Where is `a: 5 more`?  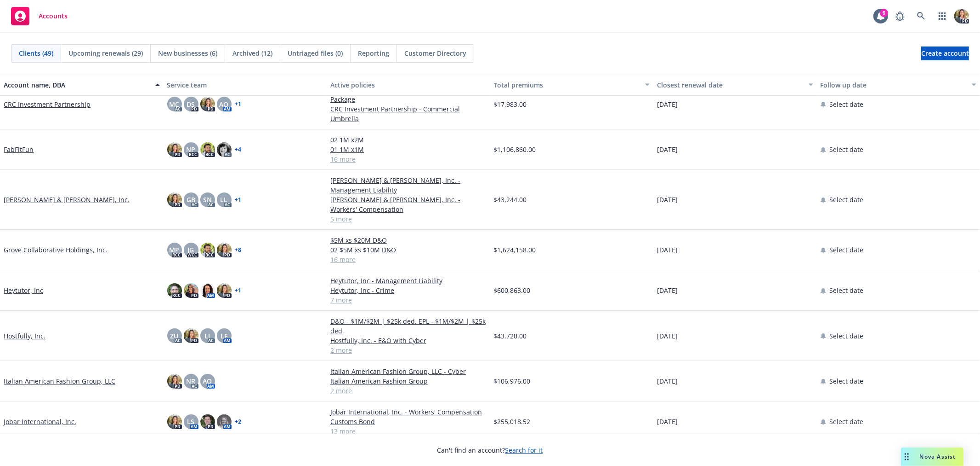
a: 5 more is located at coordinates (409, 218).